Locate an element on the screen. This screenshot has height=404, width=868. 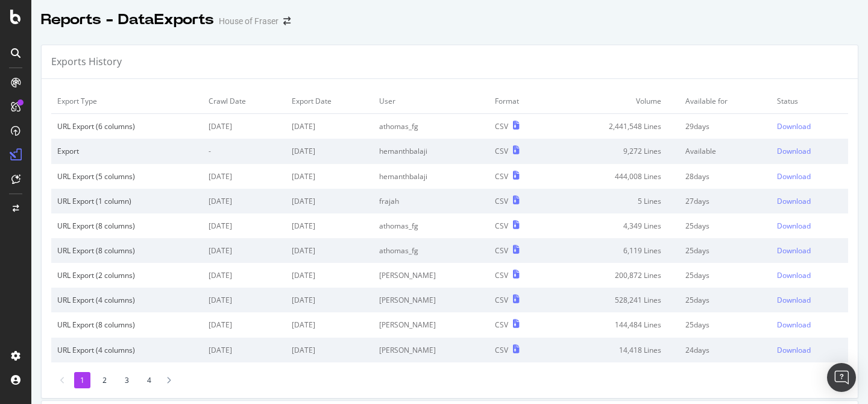
td: Volume is located at coordinates (616, 101).